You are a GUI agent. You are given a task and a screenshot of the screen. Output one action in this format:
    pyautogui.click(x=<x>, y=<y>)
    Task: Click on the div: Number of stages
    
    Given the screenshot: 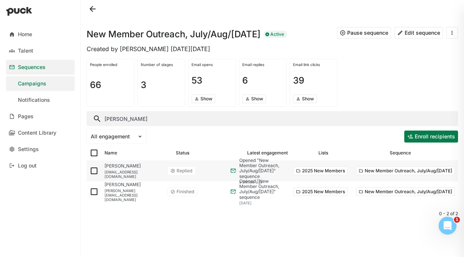 What is the action you would take?
    pyautogui.click(x=161, y=65)
    